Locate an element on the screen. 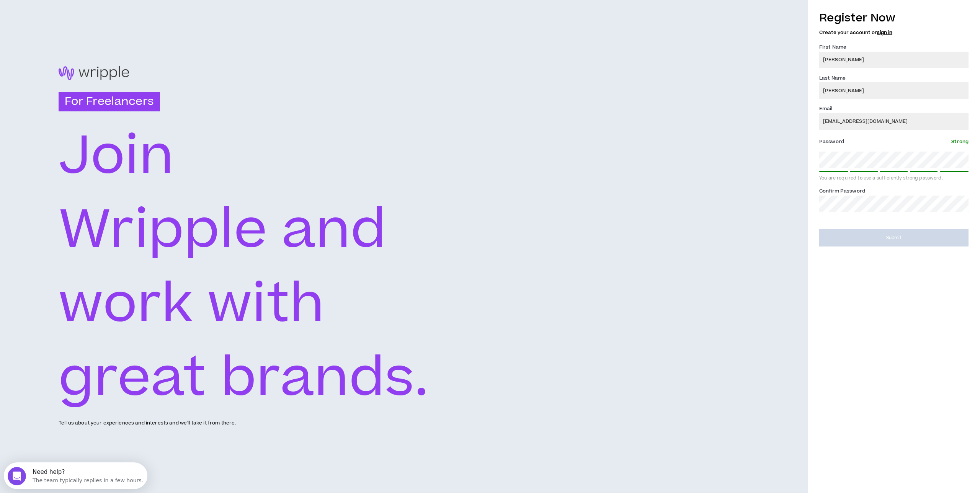 The image size is (980, 493). h5: Create your account or is located at coordinates (893, 32).